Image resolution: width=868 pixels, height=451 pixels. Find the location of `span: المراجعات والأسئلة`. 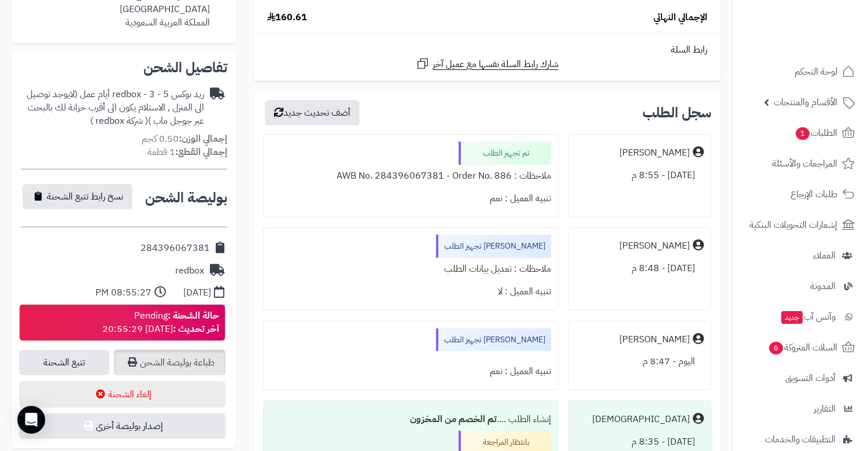

span: المراجعات والأسئلة is located at coordinates (804, 163).